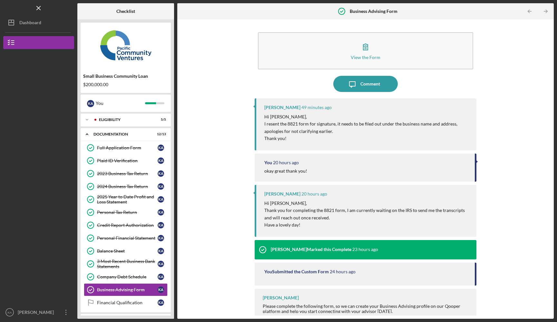 This screenshot has height=322, width=557. Describe the element at coordinates (126, 199) in the screenshot. I see `a: 2025 Year to Date Profit and Loss StatementKA` at that location.